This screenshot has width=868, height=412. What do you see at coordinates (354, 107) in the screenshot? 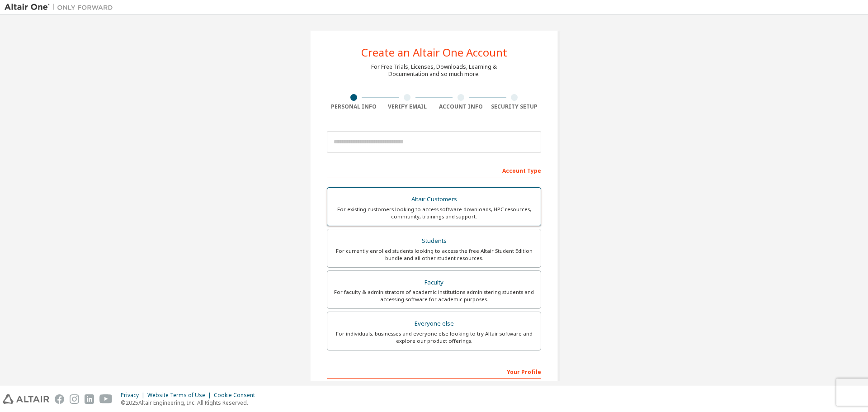
I see `div: Personal Info` at bounding box center [354, 107].